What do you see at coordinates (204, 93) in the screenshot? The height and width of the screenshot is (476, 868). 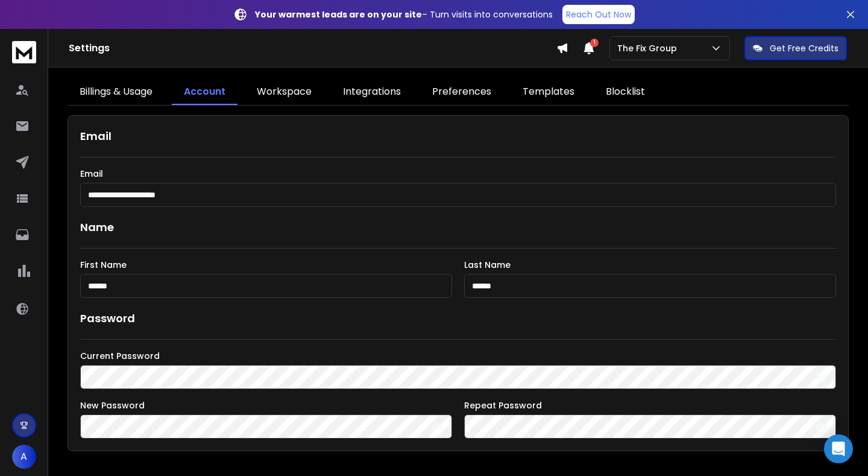 I see `a: Account` at bounding box center [204, 93].